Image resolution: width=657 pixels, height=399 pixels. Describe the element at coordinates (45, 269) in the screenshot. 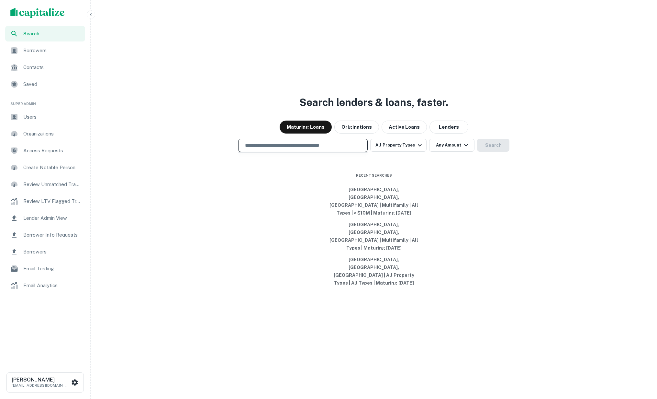

I see `div: Email Testing` at that location.